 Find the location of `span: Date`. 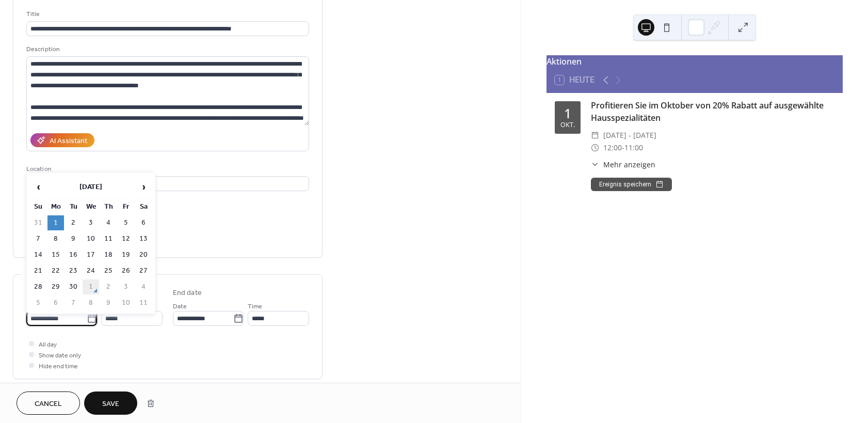

span: Date is located at coordinates (179, 306).